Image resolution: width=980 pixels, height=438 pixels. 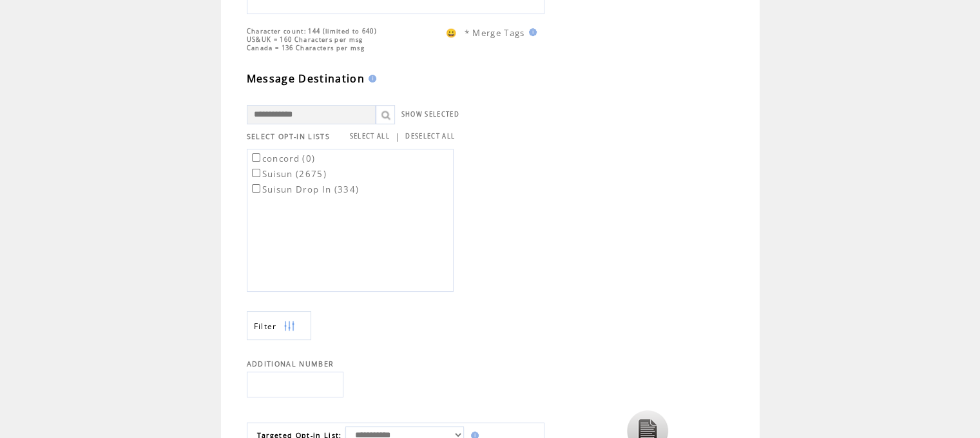 What do you see at coordinates (288, 136) in the screenshot?
I see `span: SELECT OPT-IN LISTS` at bounding box center [288, 136].